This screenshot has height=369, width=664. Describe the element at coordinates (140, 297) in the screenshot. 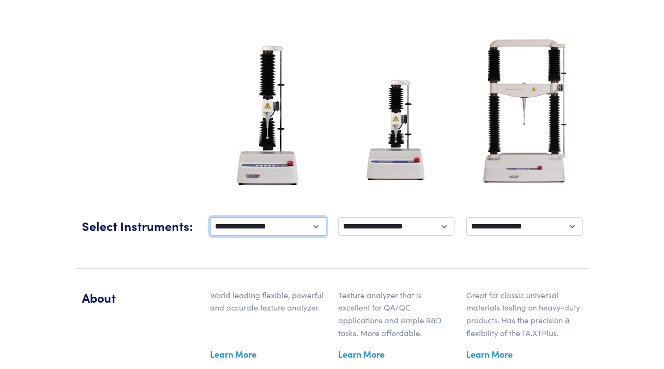

I see `h5: About` at that location.